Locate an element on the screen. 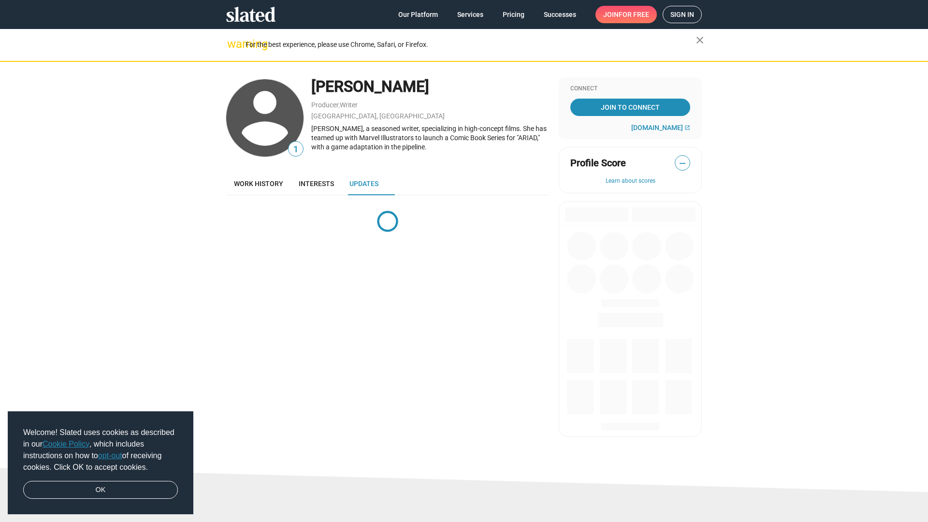 The height and width of the screenshot is (522, 928). mat-icon: close is located at coordinates (700, 40).